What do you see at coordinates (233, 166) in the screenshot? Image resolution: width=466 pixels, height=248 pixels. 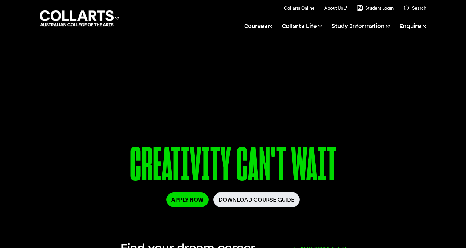 I see `p: CREATIVITY CAN'T WAIT` at bounding box center [233, 166].